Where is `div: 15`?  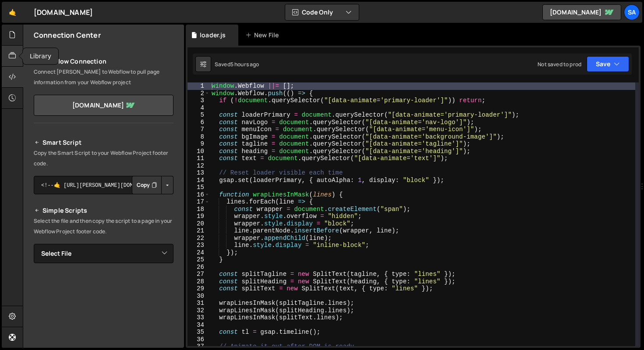
div: 15 is located at coordinates (199, 187).